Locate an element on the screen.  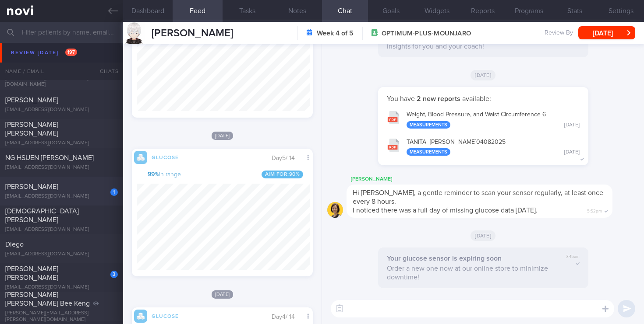
strong: Week 4 of 5 is located at coordinates (335, 33).